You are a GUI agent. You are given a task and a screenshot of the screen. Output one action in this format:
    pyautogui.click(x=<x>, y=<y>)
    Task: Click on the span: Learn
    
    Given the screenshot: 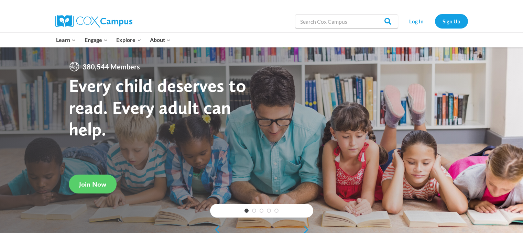 What is the action you would take?
    pyautogui.click(x=66, y=40)
    